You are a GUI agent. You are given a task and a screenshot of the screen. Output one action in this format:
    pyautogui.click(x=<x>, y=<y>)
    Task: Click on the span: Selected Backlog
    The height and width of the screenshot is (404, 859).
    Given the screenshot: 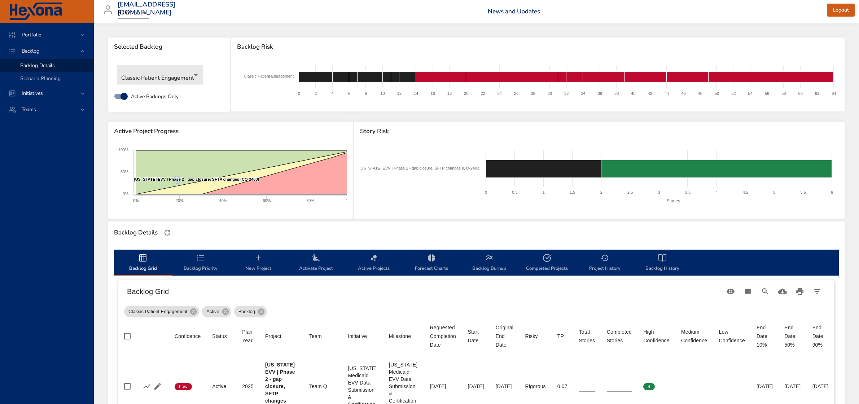 What is the action you would take?
    pyautogui.click(x=169, y=47)
    